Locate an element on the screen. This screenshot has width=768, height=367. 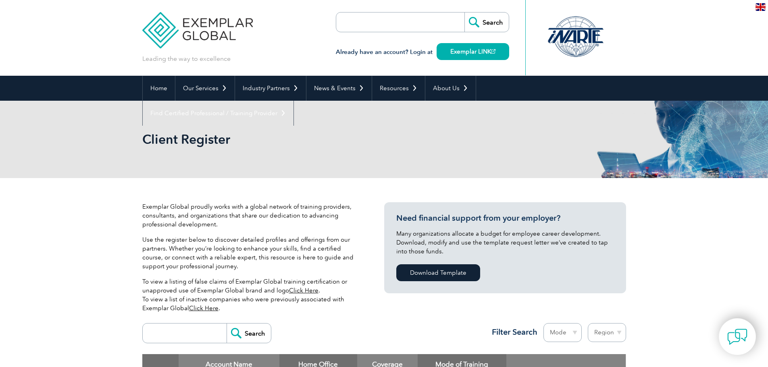
a: Home is located at coordinates (159, 88).